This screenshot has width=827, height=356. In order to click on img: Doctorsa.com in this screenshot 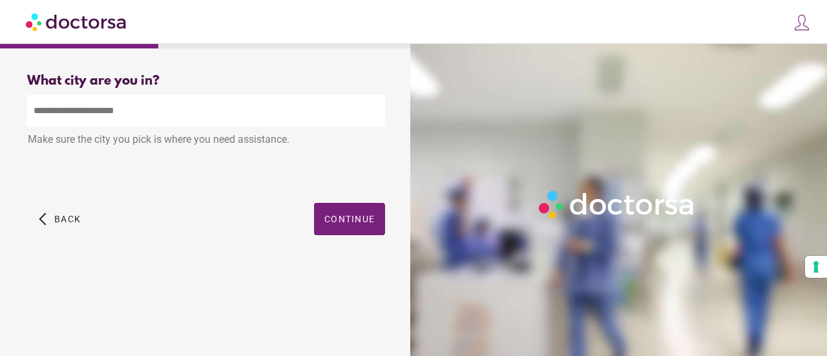, I will do `click(77, 21)`.